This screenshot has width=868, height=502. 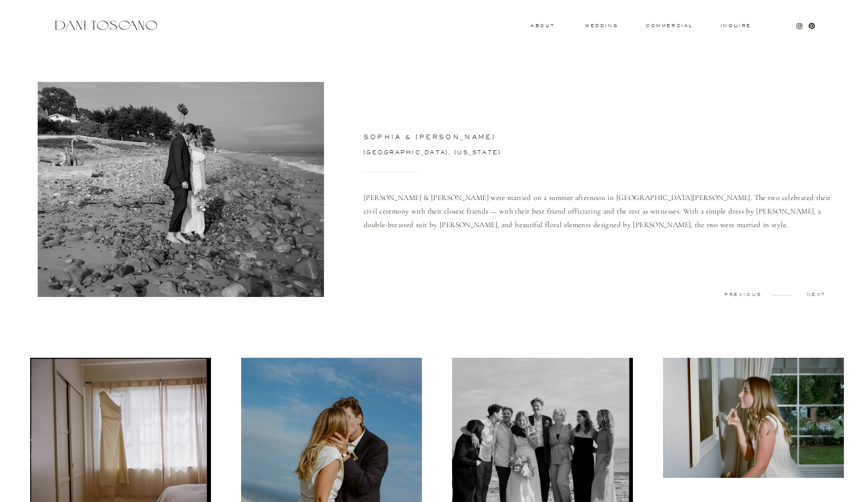 What do you see at coordinates (601, 25) in the screenshot?
I see `a: wedding` at bounding box center [601, 25].